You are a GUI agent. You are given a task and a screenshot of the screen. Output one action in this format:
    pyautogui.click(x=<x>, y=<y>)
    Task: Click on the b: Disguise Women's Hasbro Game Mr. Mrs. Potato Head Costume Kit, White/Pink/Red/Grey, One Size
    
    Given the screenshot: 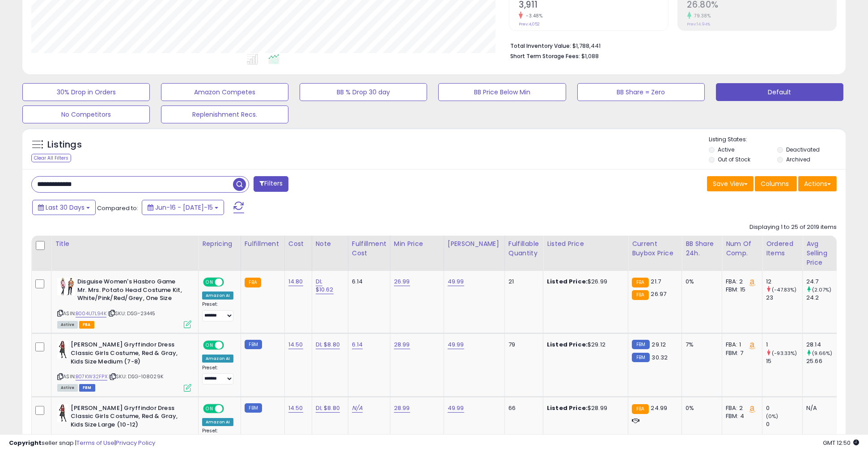 What is the action you would take?
    pyautogui.click(x=131, y=291)
    